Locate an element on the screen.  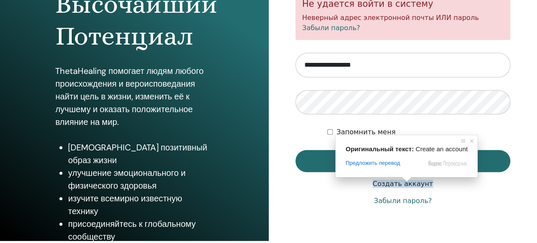
ya-tr-span: улучшение эмоционального и физического здоровья is located at coordinates (127, 179).